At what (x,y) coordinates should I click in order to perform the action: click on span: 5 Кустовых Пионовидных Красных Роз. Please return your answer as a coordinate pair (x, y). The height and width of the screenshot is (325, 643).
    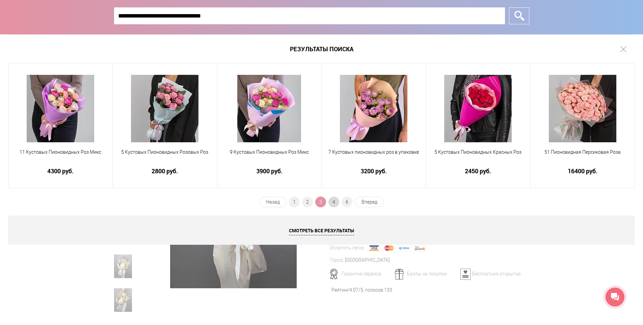
    Looking at the image, I should click on (478, 152).